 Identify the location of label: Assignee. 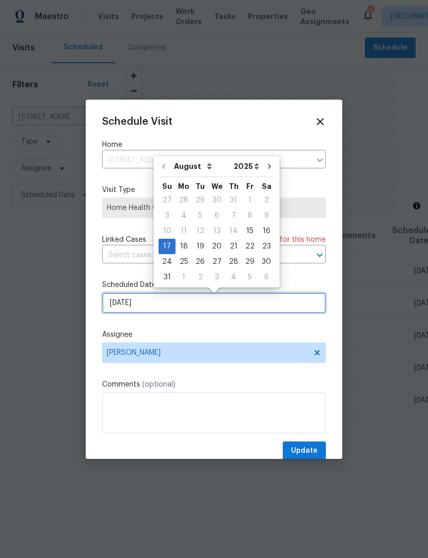
(214, 335).